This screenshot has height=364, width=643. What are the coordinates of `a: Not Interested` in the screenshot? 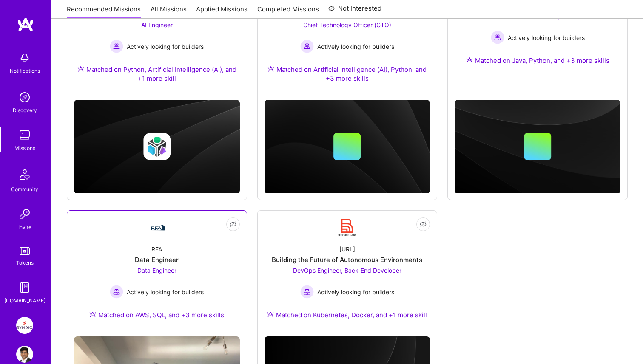 It's located at (354, 11).